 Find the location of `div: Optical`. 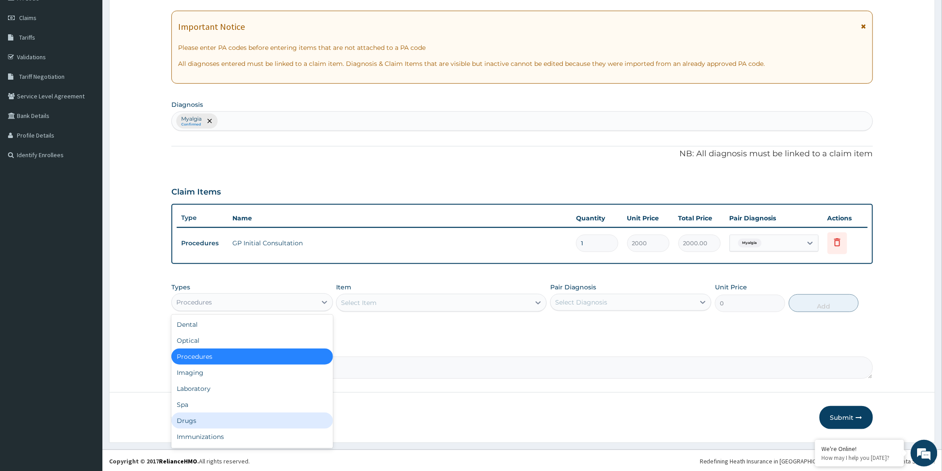

div: Optical is located at coordinates (252, 341).